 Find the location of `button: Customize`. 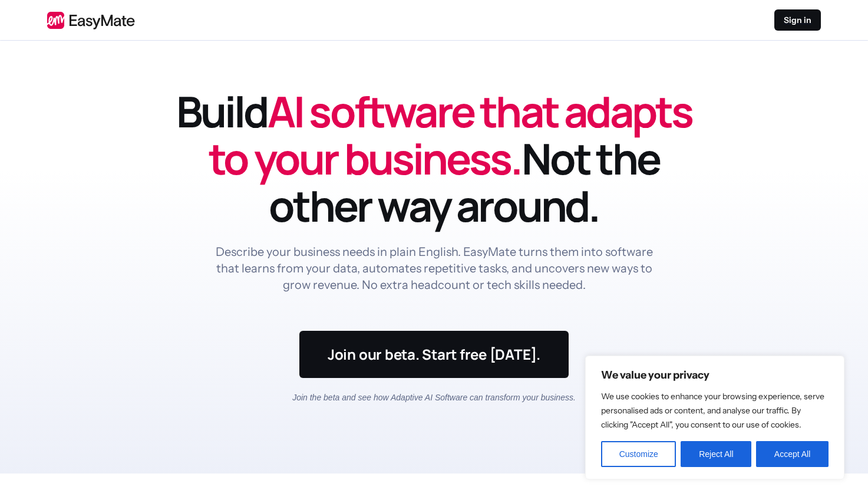

button: Customize is located at coordinates (638, 454).